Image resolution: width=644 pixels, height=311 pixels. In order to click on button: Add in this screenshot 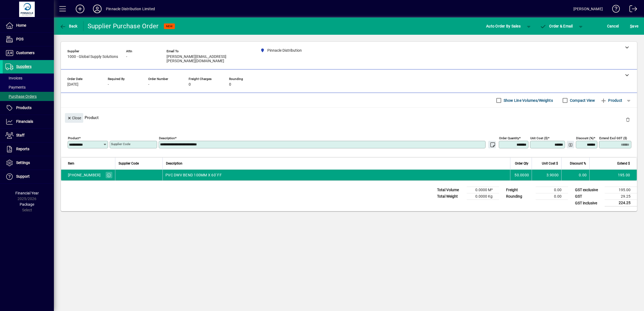, I will do `click(80, 9)`.